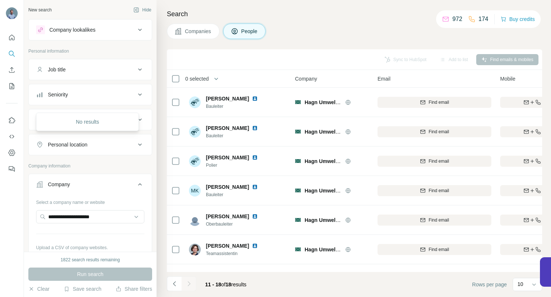 The image size is (551, 297). I want to click on button: Hide, so click(142, 10).